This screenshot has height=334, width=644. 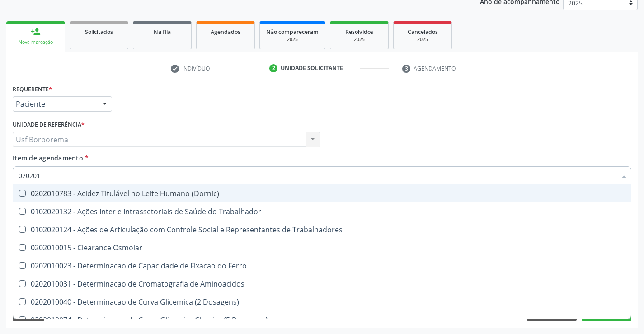 I want to click on label: Unidade de referência, so click(x=48, y=125).